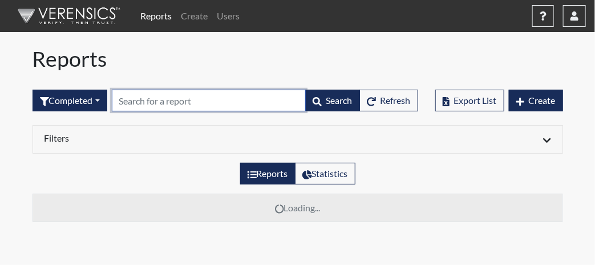  Describe the element at coordinates (167, 138) in the screenshot. I see `h6: Filters` at that location.